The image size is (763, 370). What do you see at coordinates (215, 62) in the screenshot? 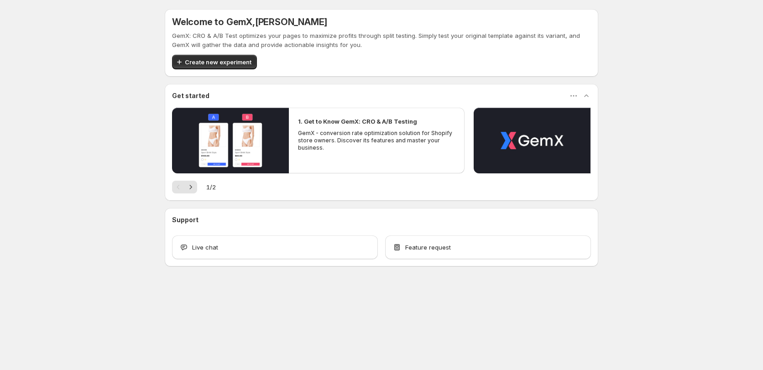
I see `button: Create new experiment` at bounding box center [215, 62].